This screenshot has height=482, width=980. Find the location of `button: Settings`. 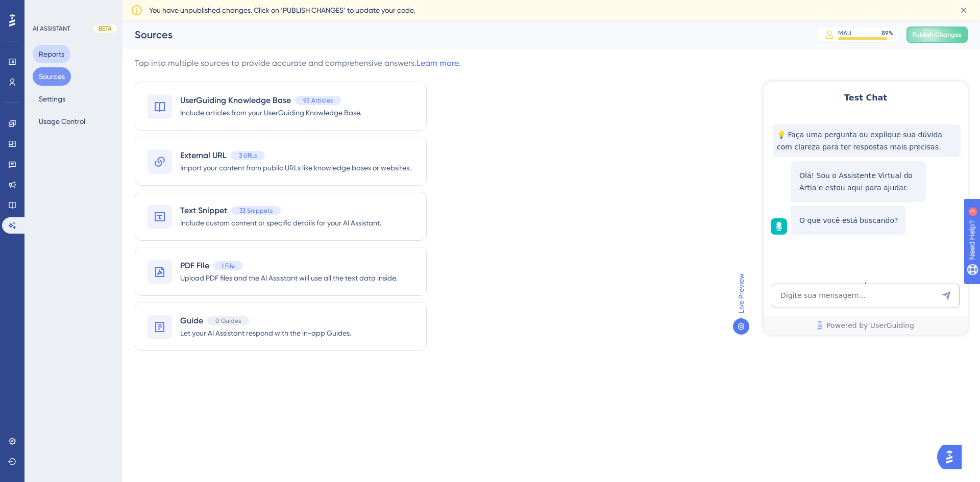

button: Settings is located at coordinates (52, 99).